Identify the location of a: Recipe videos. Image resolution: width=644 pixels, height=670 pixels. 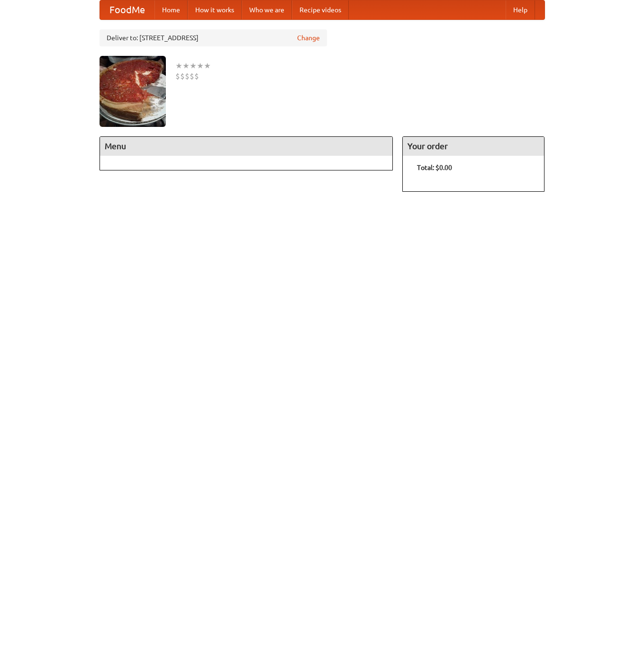
(320, 10).